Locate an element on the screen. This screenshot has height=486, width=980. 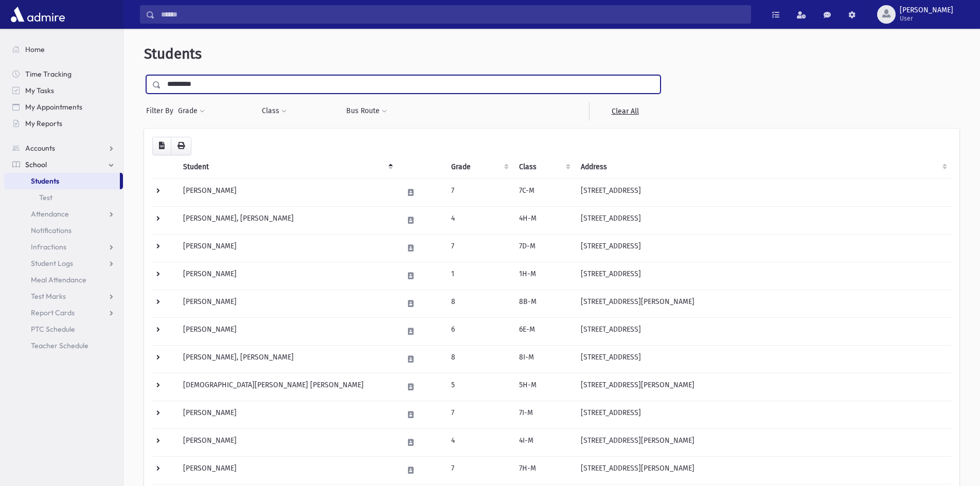
a: Notifications is located at coordinates (63, 230).